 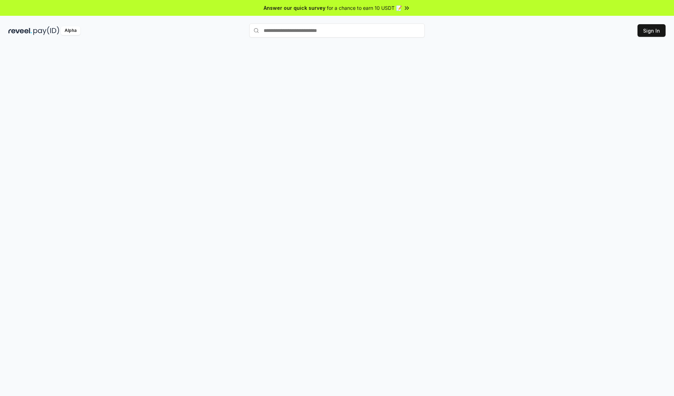 What do you see at coordinates (294, 8) in the screenshot?
I see `span: Answer our quick survey` at bounding box center [294, 8].